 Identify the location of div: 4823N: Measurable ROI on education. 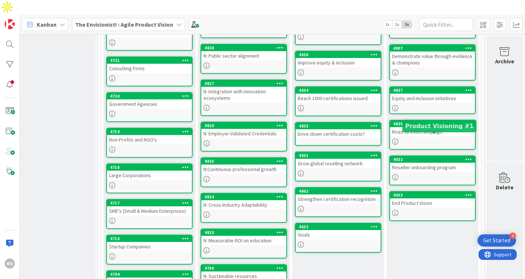
(244, 237).